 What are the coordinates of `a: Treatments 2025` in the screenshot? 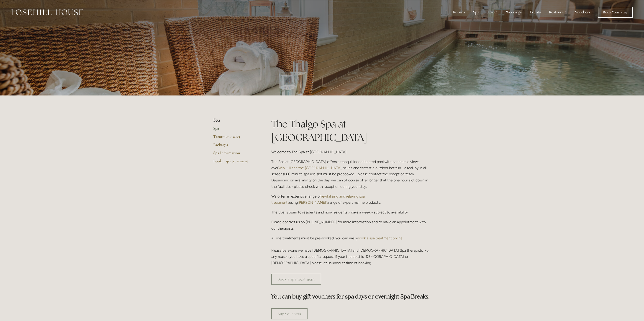 It's located at (235, 138).